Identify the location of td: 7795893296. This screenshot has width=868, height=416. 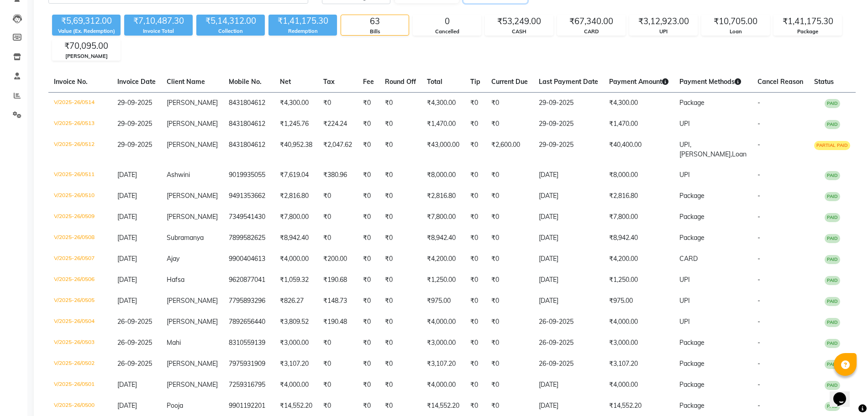
(248, 301).